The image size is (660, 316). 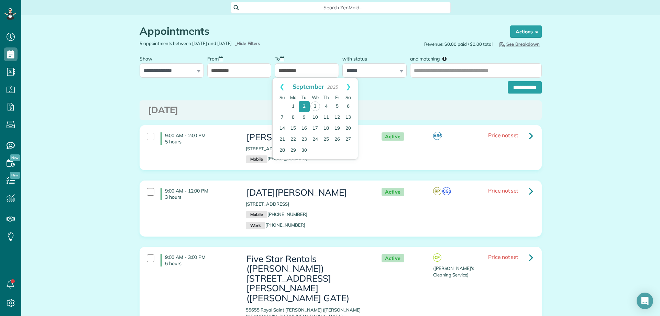 I want to click on a: 8, so click(x=293, y=117).